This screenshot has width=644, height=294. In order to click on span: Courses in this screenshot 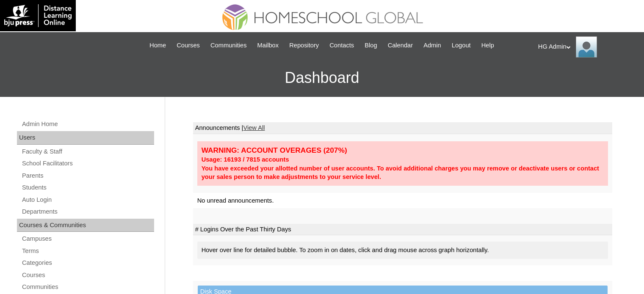, I will do `click(188, 45)`.